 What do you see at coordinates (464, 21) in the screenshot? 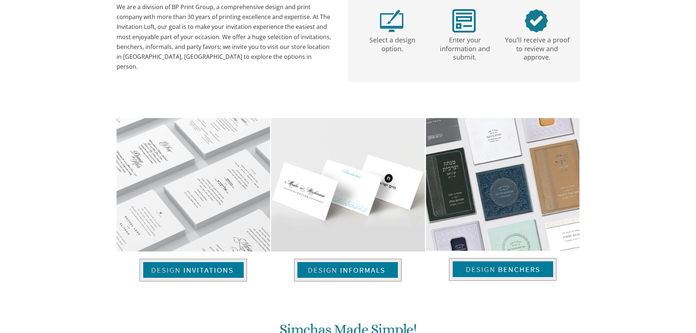
I see `img: step2.png` at bounding box center [464, 21].